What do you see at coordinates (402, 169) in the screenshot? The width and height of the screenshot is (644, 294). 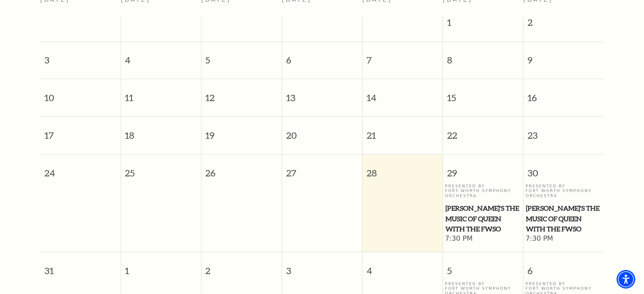 I see `span: 28` at bounding box center [402, 169].